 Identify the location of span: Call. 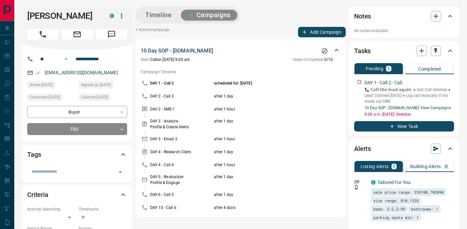
(43, 34).